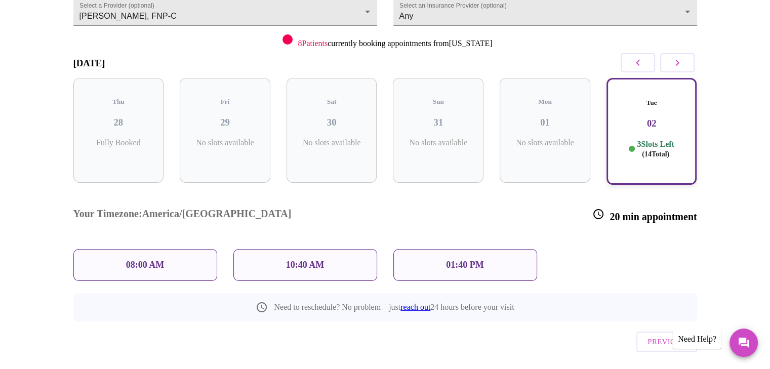  I want to click on button: Previous, so click(666, 342).